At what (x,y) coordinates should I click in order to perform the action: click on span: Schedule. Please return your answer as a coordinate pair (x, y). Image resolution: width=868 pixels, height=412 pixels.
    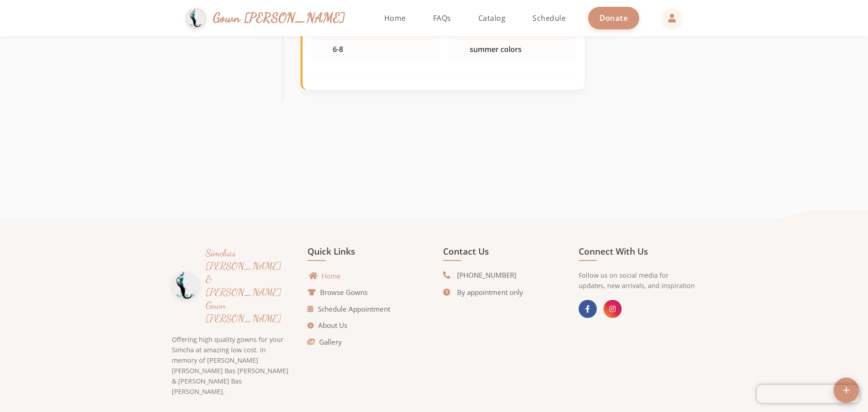
    Looking at the image, I should click on (549, 18).